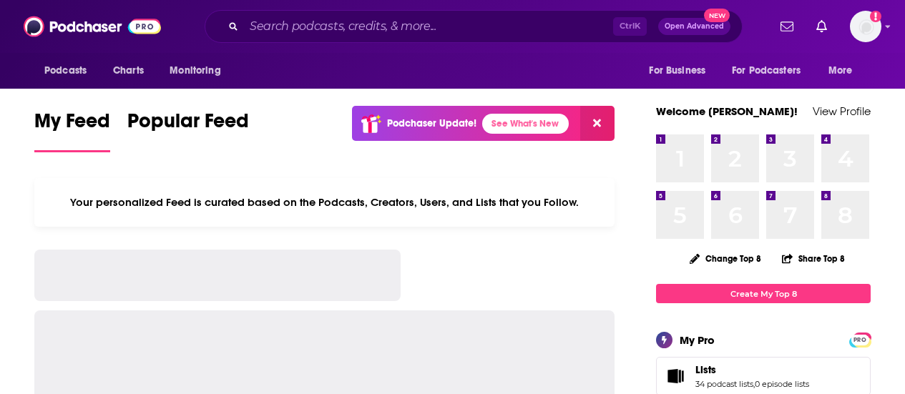 The image size is (905, 394). Describe the element at coordinates (764, 293) in the screenshot. I see `a: Create My Top 8` at that location.